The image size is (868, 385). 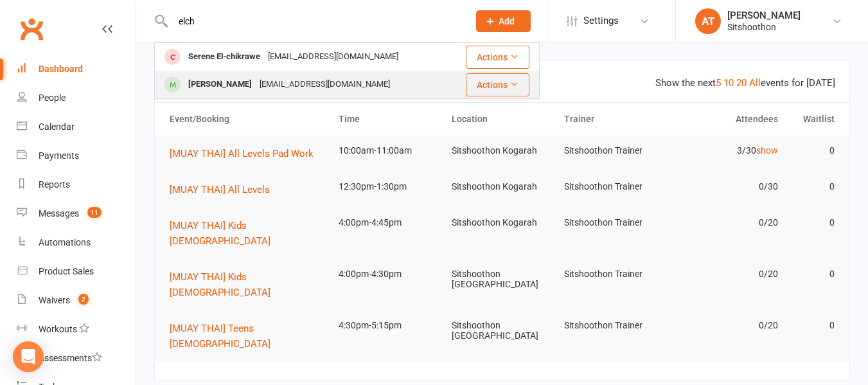 I want to click on span: 2, so click(x=84, y=299).